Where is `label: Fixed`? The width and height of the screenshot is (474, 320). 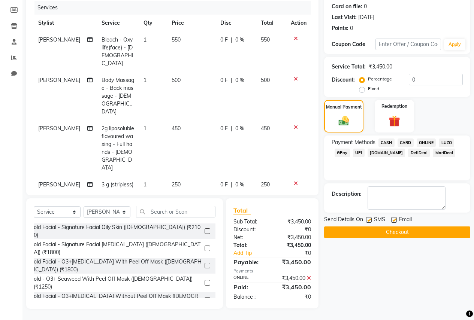
label: Fixed is located at coordinates (374, 89).